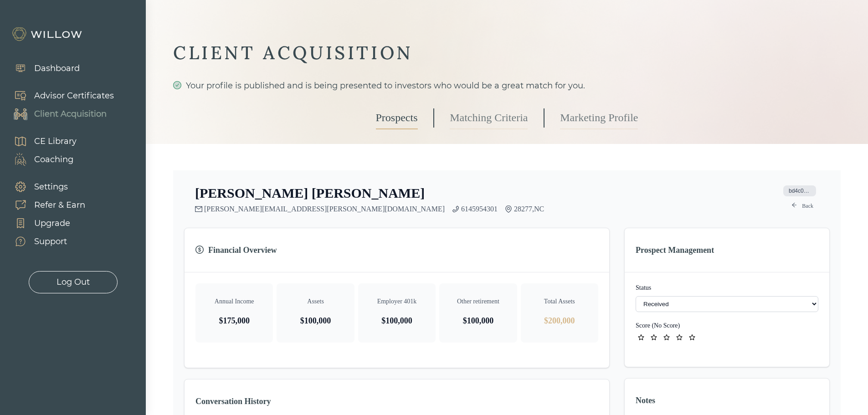  Describe the element at coordinates (489, 118) in the screenshot. I see `a: Matching Criteria` at that location.